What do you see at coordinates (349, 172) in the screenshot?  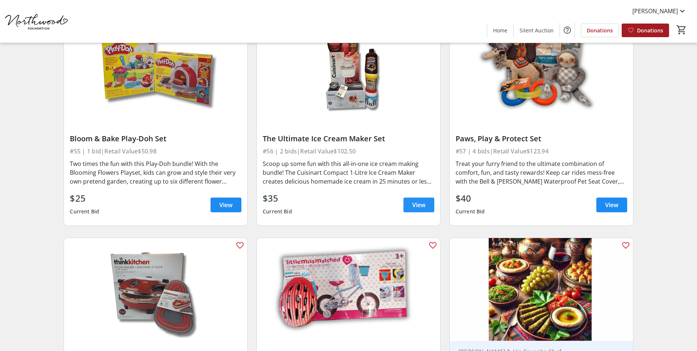 I see `div: Scoop up some fun with this all-in-one ice cream making bundle! The Cuisinart Compact 1-Litre Ice...` at bounding box center [349, 172].